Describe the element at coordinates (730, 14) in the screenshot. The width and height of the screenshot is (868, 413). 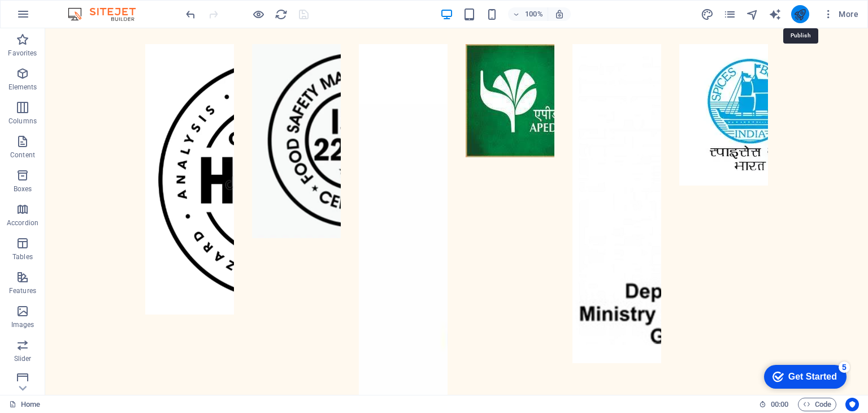
I see `button: pages` at that location.